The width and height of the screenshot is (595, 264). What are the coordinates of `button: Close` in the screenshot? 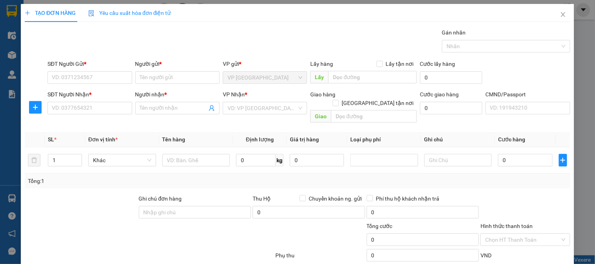 It's located at (563, 15).